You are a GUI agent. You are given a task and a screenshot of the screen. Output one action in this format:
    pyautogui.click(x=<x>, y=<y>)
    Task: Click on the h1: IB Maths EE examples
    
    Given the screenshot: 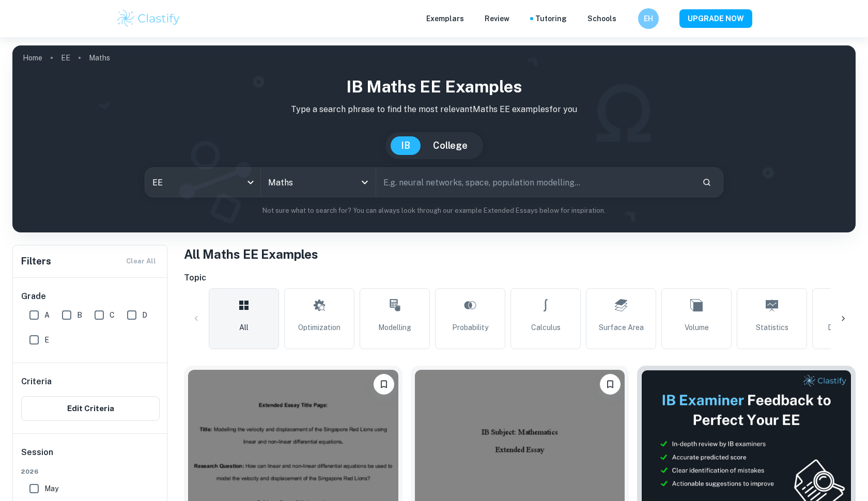 What is the action you would take?
    pyautogui.click(x=434, y=86)
    